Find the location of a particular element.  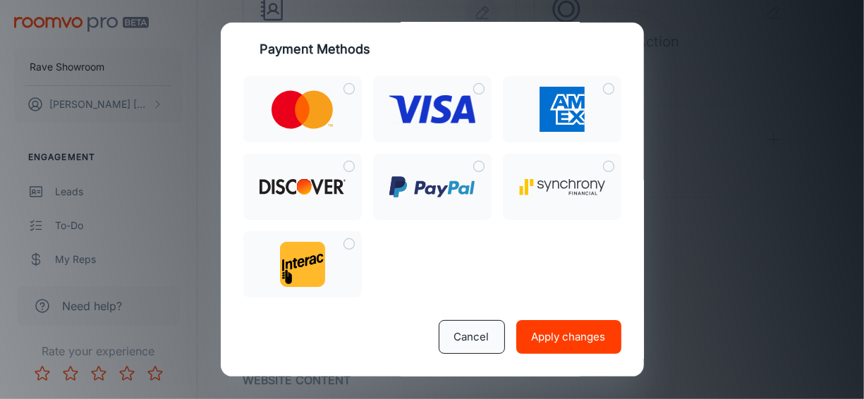

img: visa is located at coordinates (432, 109).